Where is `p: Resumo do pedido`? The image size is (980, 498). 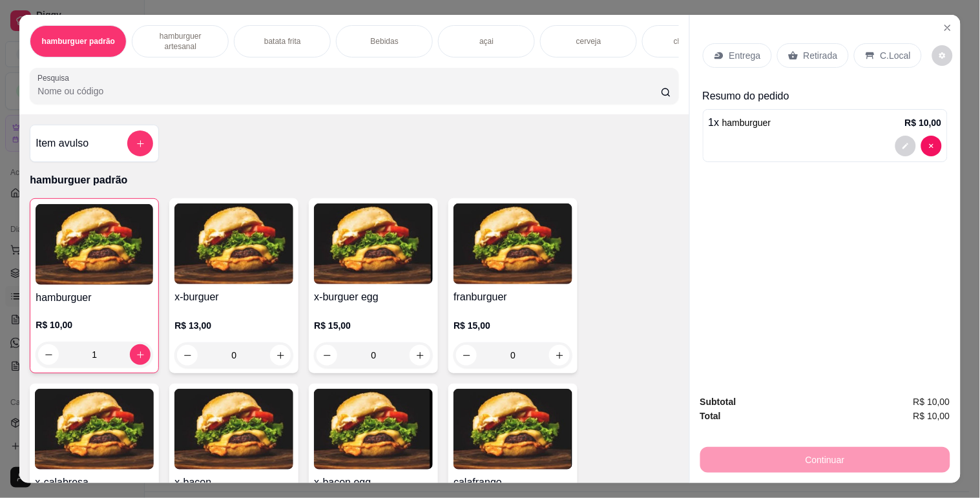 p: Resumo do pedido is located at coordinates (825, 96).